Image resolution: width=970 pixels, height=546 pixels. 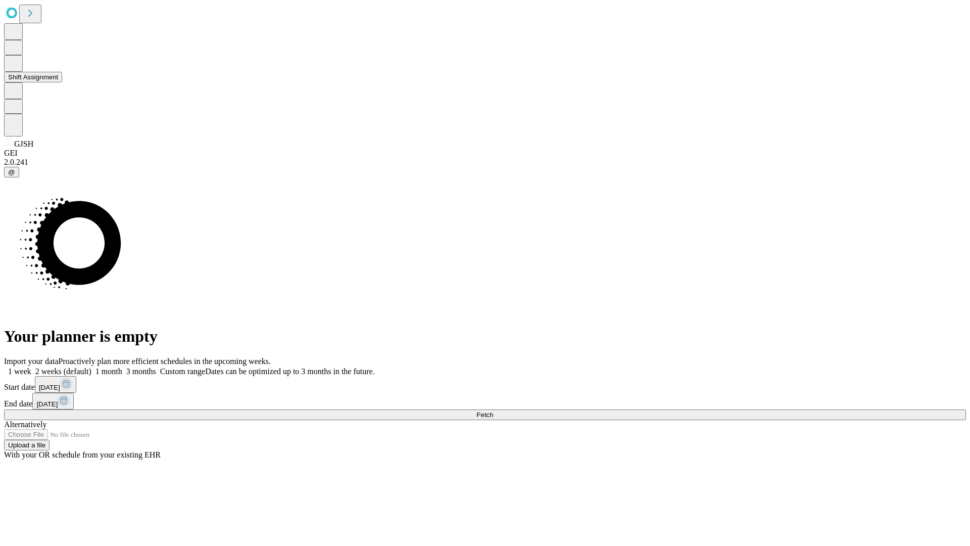 What do you see at coordinates (33, 77) in the screenshot?
I see `button: Shift Assignment` at bounding box center [33, 77].